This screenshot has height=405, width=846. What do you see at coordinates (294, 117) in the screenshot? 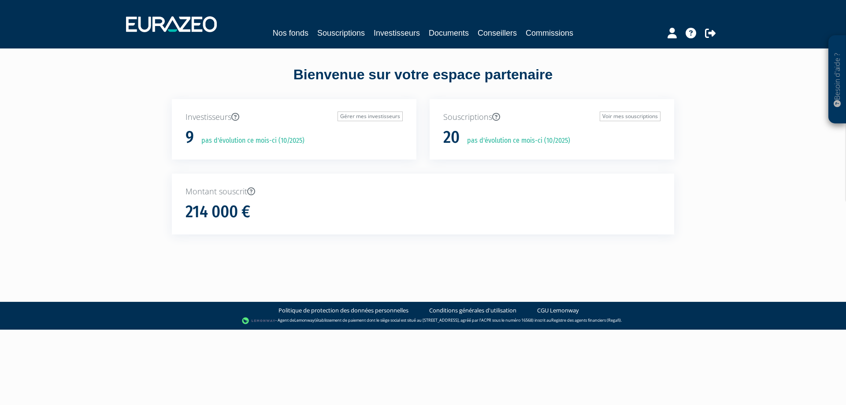
I see `p: Investisseurs` at bounding box center [294, 117].